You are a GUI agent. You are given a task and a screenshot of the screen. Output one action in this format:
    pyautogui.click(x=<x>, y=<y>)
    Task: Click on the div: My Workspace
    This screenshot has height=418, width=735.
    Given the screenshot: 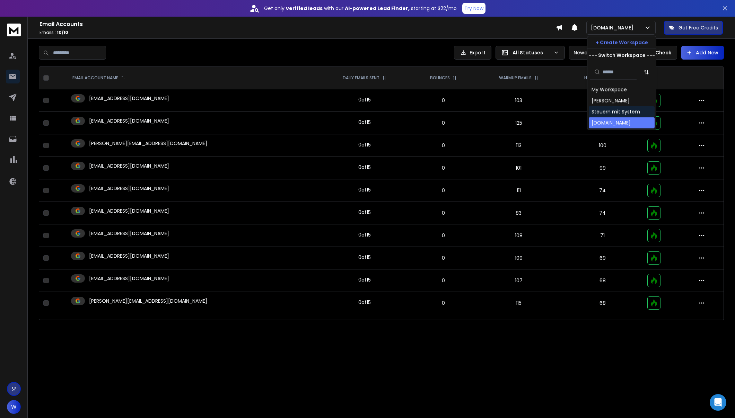 What is the action you would take?
    pyautogui.click(x=609, y=90)
    